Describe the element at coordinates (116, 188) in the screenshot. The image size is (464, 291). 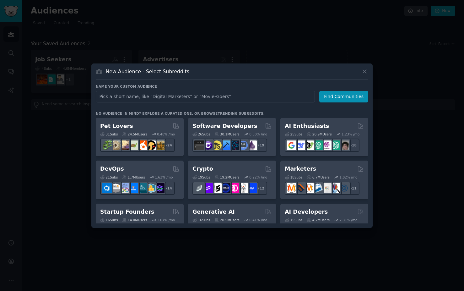
I see `img: AWS_Certified_Experts` at that location.